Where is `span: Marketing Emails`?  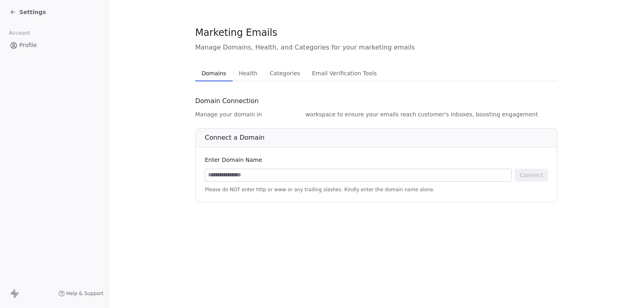
span: Marketing Emails is located at coordinates (236, 33).